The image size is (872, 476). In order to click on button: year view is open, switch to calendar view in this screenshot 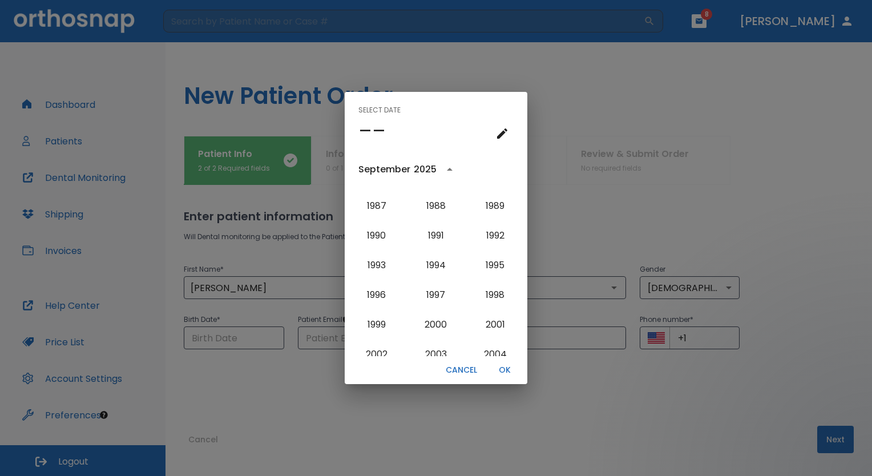, I will do `click(450, 169)`.